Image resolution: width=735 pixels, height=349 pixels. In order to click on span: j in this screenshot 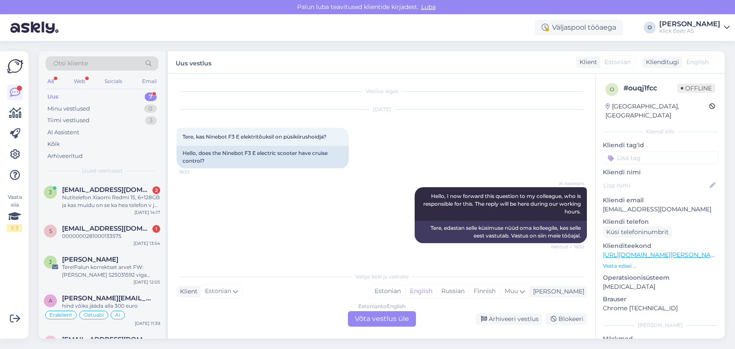, I will do `click(50, 192)`.